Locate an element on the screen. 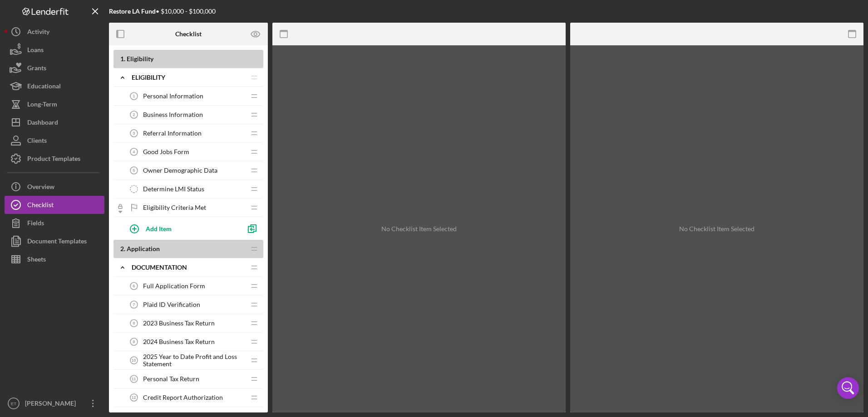  div: Overview is located at coordinates (41, 188).